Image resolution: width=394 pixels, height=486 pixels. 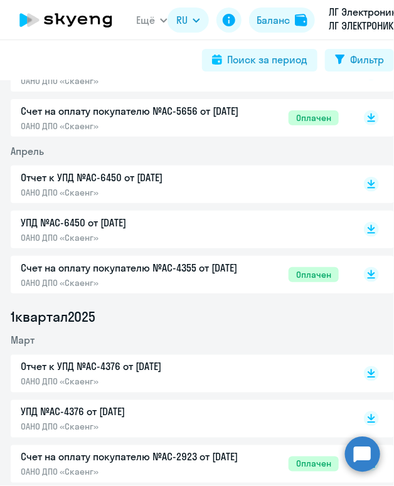 What do you see at coordinates (367, 60) in the screenshot?
I see `div: Фильтр` at bounding box center [367, 60].